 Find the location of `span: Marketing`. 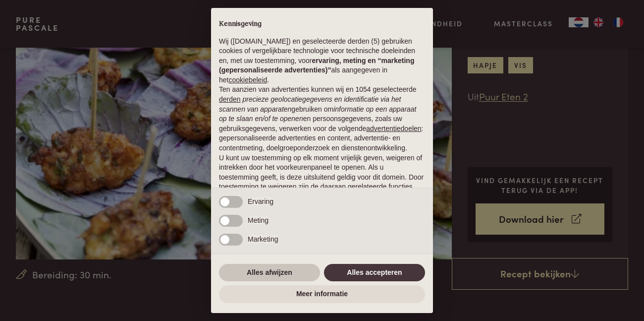

span: Marketing is located at coordinates (262, 239).